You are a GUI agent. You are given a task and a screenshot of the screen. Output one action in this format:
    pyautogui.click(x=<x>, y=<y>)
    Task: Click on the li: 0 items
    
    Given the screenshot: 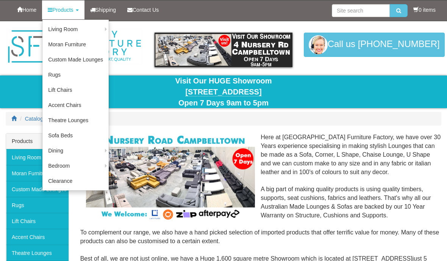 What is the action you would take?
    pyautogui.click(x=425, y=10)
    